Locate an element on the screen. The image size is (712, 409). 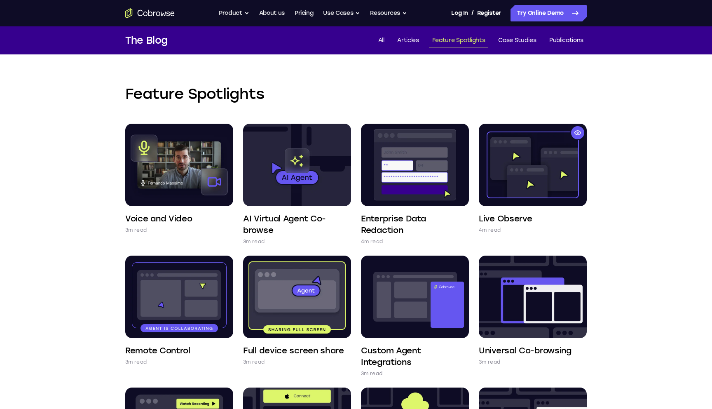
h4: Live Observe is located at coordinates (505, 218).